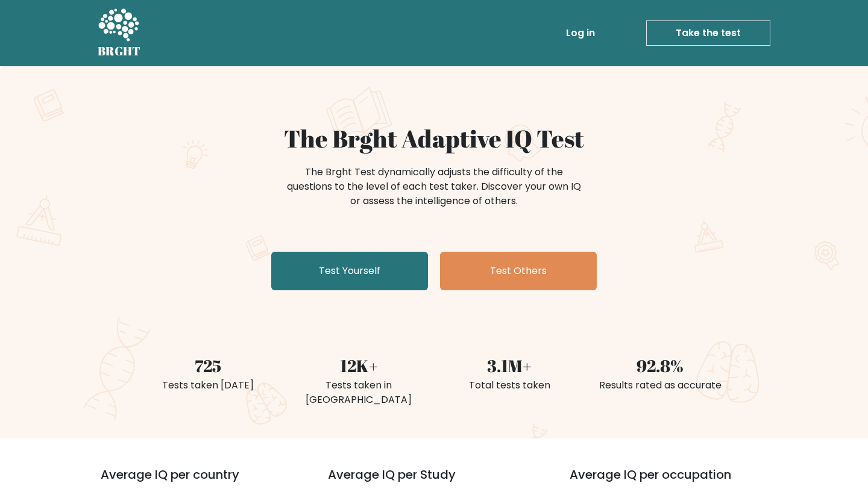 Image resolution: width=868 pixels, height=489 pixels. Describe the element at coordinates (660, 366) in the screenshot. I see `div: 92.8%` at that location.